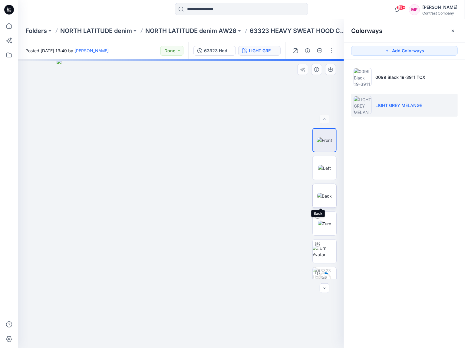 The height and width of the screenshot is (348, 465). What do you see at coordinates (298, 31) in the screenshot?
I see `p: 63323 HEAVY SWEAT HOOD CARDIGAN` at bounding box center [298, 31].